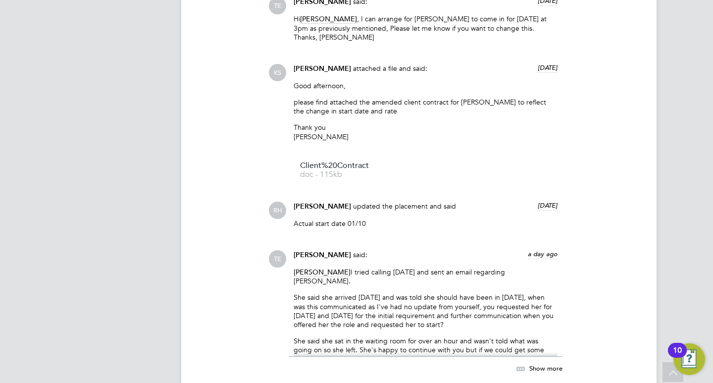 The height and width of the screenshot is (383, 713). What do you see at coordinates (425, 223) in the screenshot?
I see `p: Actual start date 01/10` at bounding box center [425, 223].